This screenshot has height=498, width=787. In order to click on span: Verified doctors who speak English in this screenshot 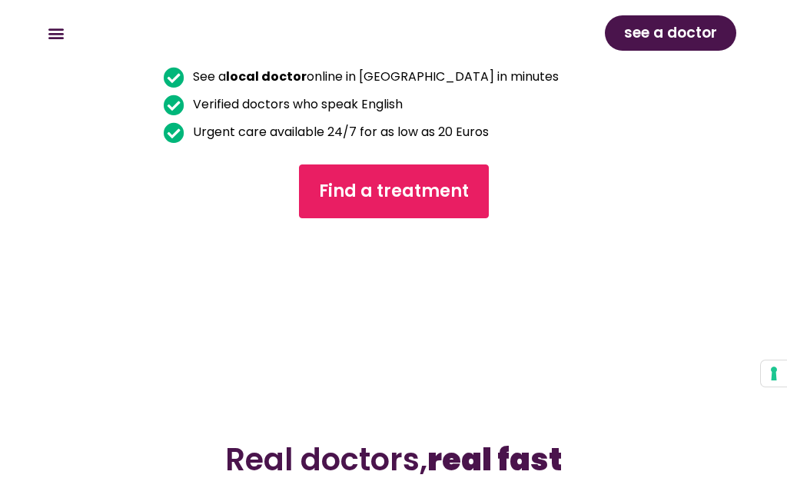, I will do `click(296, 104)`.